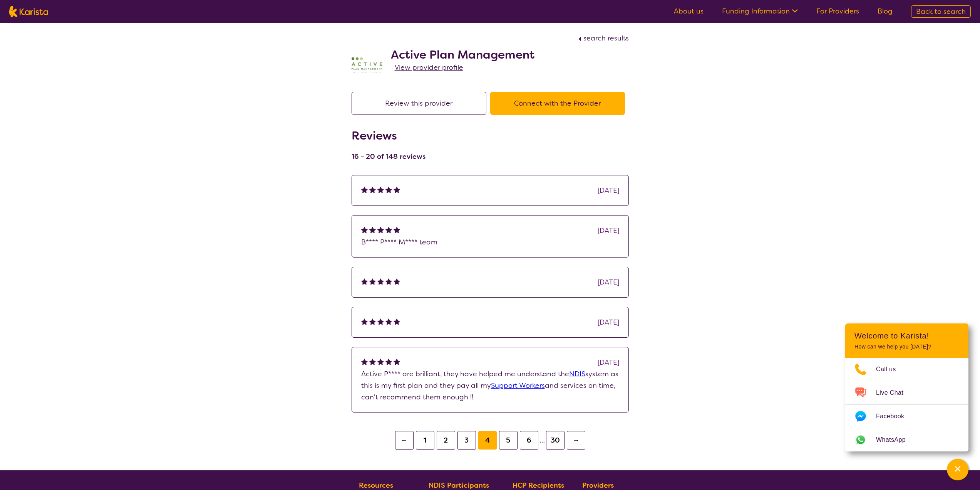  What do you see at coordinates (895, 416) in the screenshot?
I see `span: Facebook` at bounding box center [895, 416].